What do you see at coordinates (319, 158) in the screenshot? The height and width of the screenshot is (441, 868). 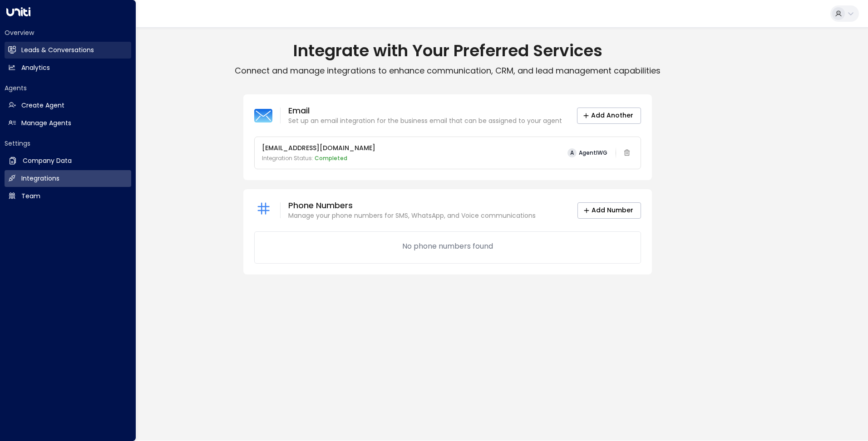 I see `p: Integration Status:` at bounding box center [319, 158].